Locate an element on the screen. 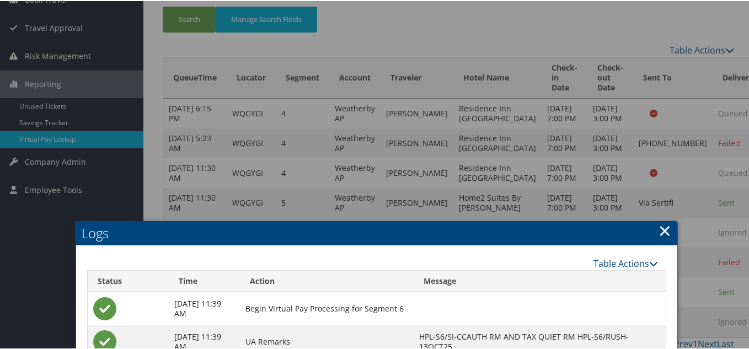 This screenshot has width=749, height=349. td: Begin Virtual Pay Processing for Segment 6 is located at coordinates (326, 308).